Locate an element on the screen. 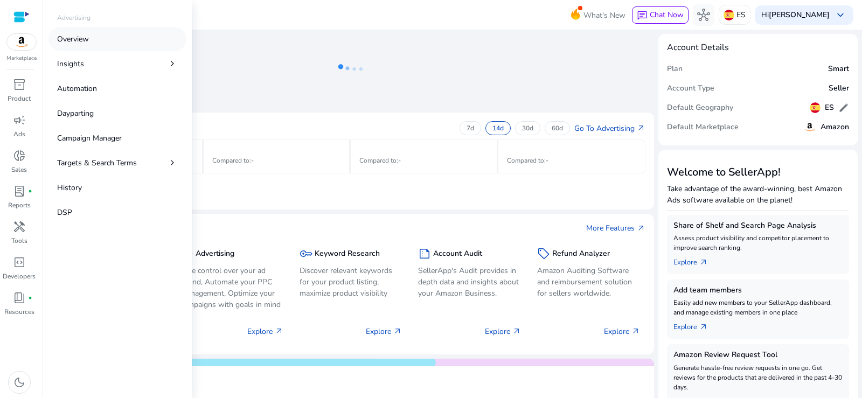 The height and width of the screenshot is (398, 862). p: Insights is located at coordinates (71, 64).